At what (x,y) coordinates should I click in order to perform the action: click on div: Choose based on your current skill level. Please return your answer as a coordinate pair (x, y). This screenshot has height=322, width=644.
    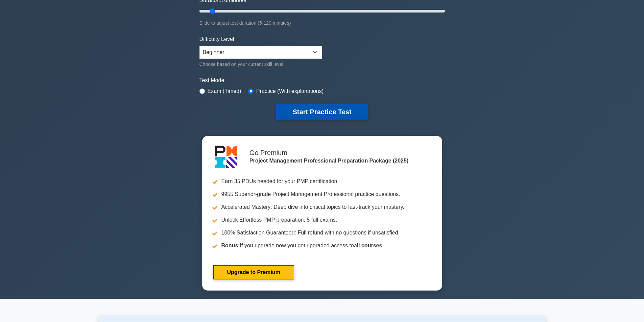
    Looking at the image, I should click on (261, 64).